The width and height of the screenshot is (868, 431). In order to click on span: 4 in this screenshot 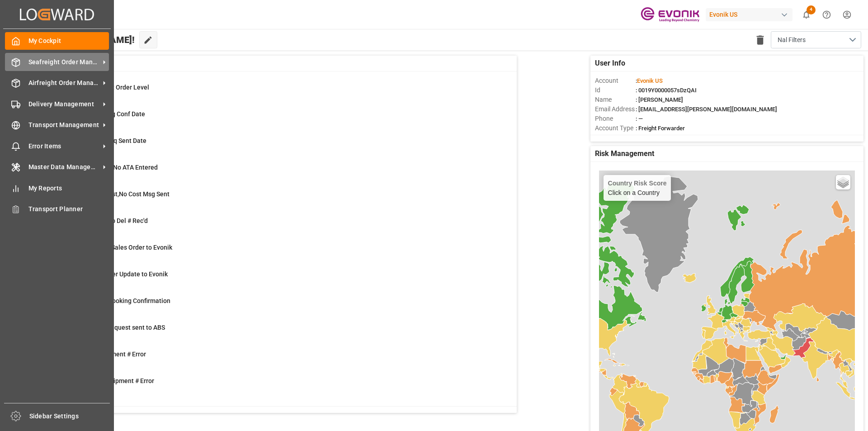, I will do `click(811, 10)`.